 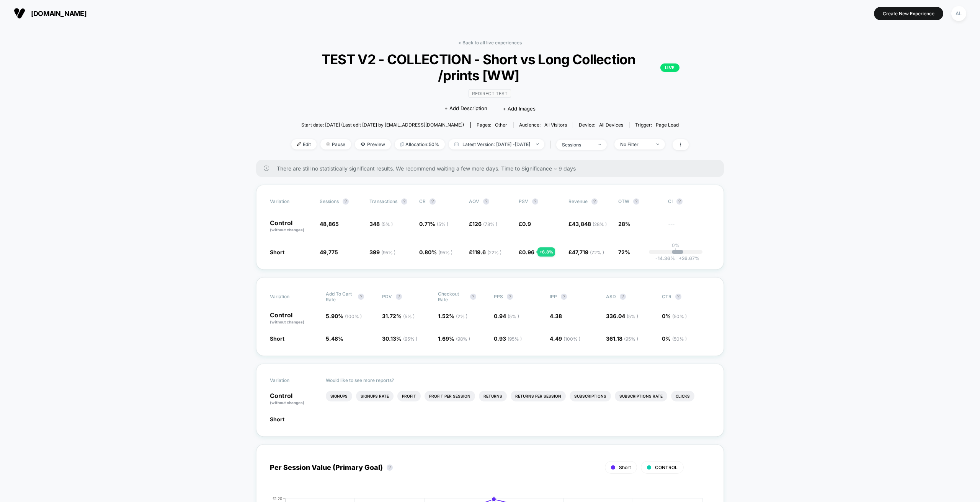 I want to click on span: CR, so click(x=422, y=201).